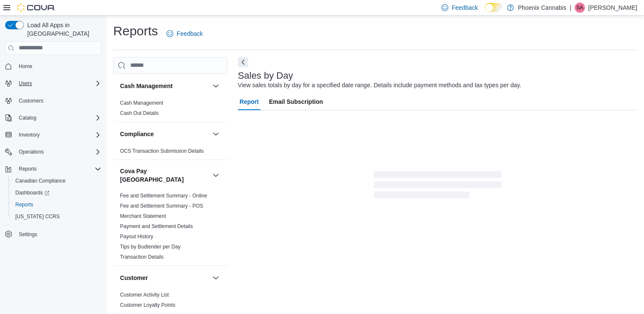  What do you see at coordinates (41, 181) in the screenshot?
I see `a: Canadian Compliance` at bounding box center [41, 181].